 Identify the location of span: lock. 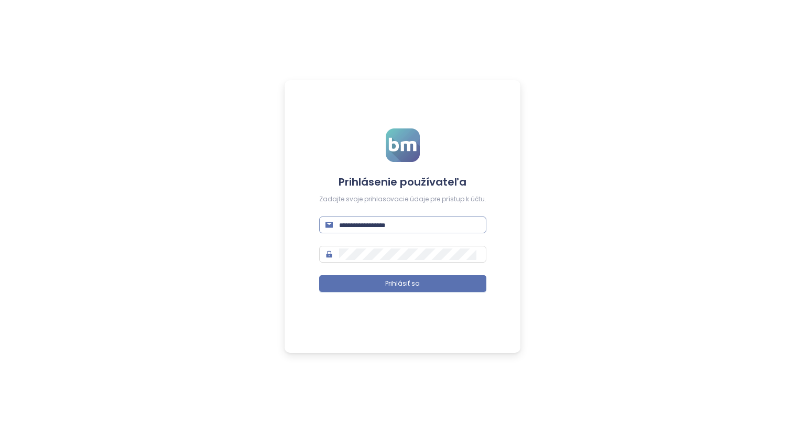
(329, 254).